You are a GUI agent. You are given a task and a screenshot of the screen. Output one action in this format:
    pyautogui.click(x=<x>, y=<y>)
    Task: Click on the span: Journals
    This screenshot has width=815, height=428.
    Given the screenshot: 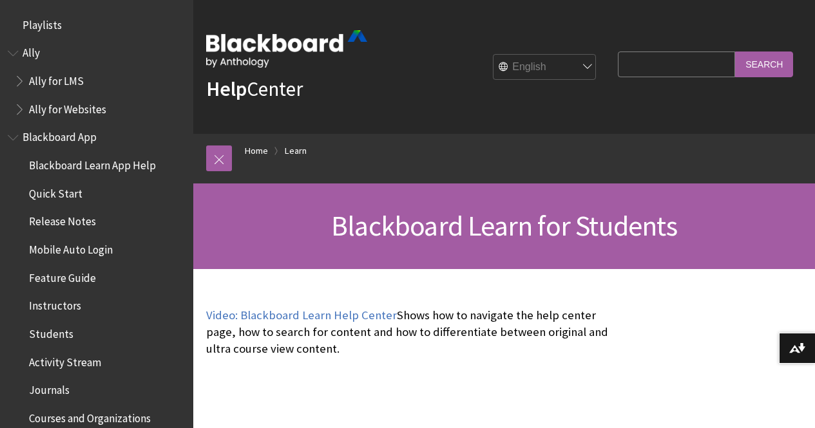 What is the action you would take?
    pyautogui.click(x=49, y=388)
    